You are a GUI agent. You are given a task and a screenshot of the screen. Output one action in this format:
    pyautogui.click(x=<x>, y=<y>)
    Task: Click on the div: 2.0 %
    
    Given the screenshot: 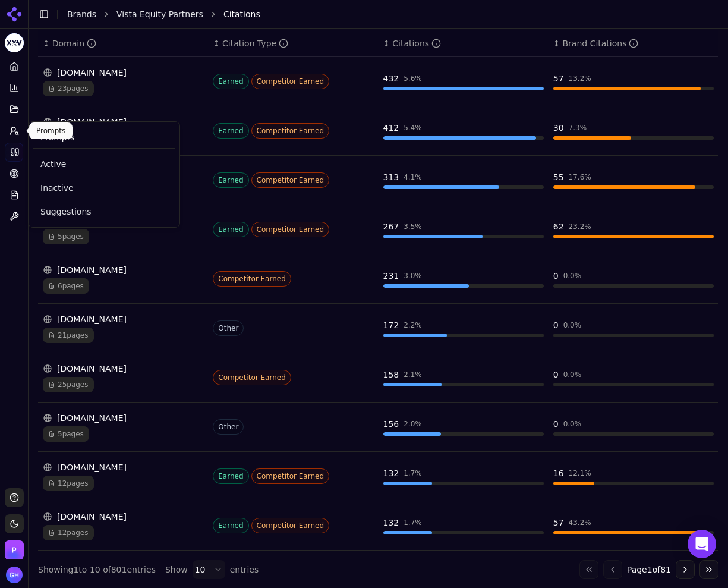 What is the action you would take?
    pyautogui.click(x=412, y=424)
    